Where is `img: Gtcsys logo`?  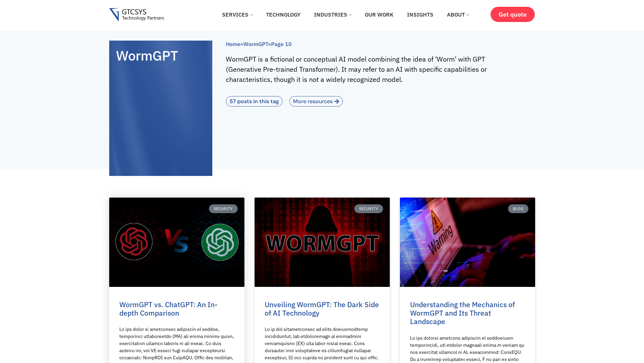 img: Gtcsys logo is located at coordinates (137, 15).